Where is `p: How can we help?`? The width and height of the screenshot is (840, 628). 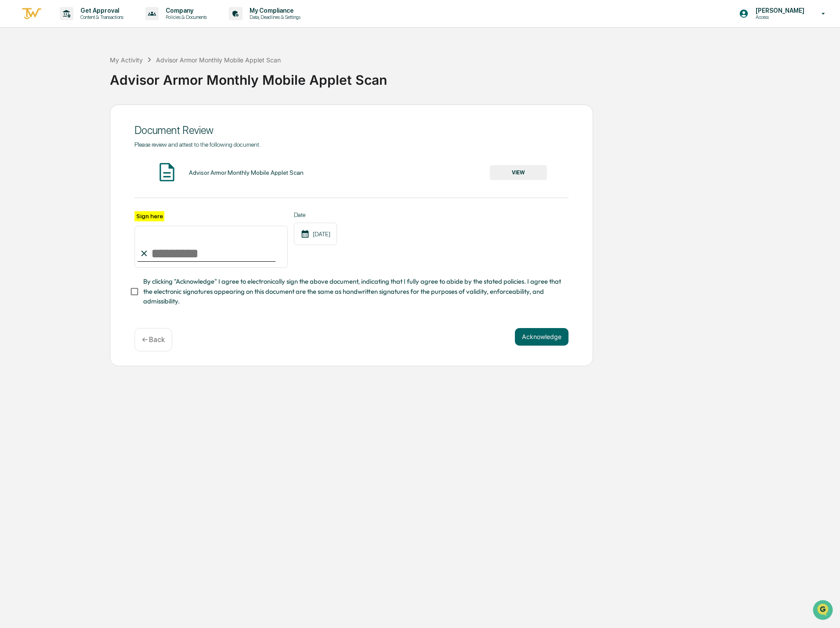 p: How can we help? is located at coordinates (84, 26).